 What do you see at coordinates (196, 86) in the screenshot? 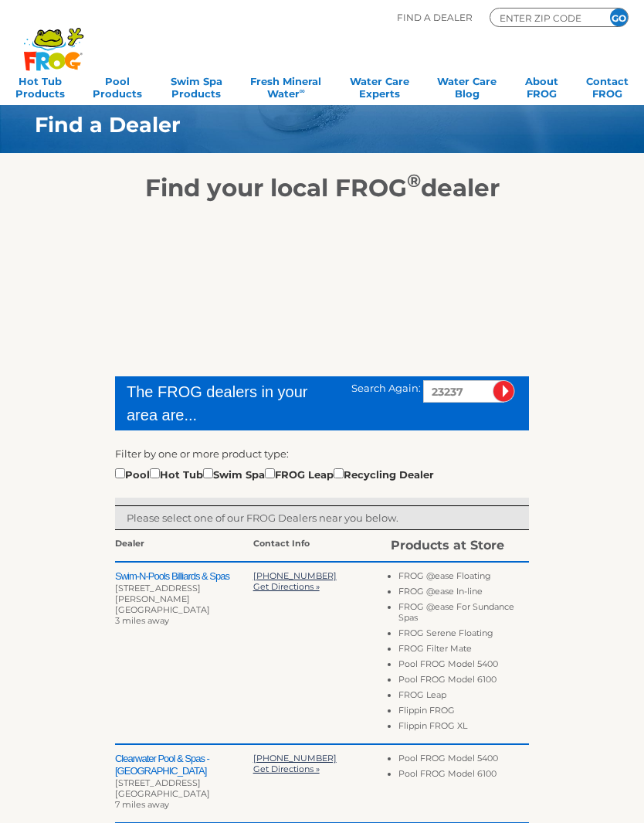
I see `a: Swim SpaProducts` at bounding box center [196, 86].